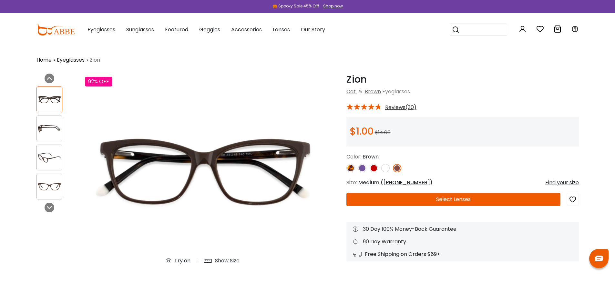  Describe the element at coordinates (281, 29) in the screenshot. I see `span: Lenses` at that location.